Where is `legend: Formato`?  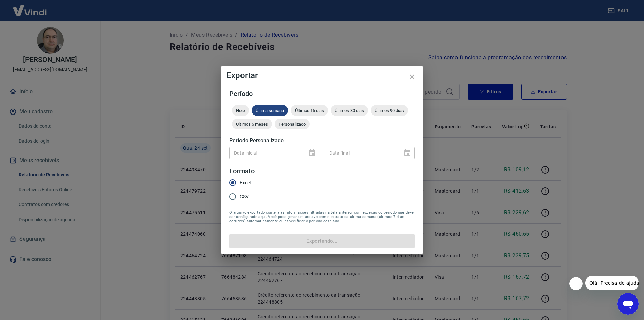
legend: Formato is located at coordinates (242, 171).